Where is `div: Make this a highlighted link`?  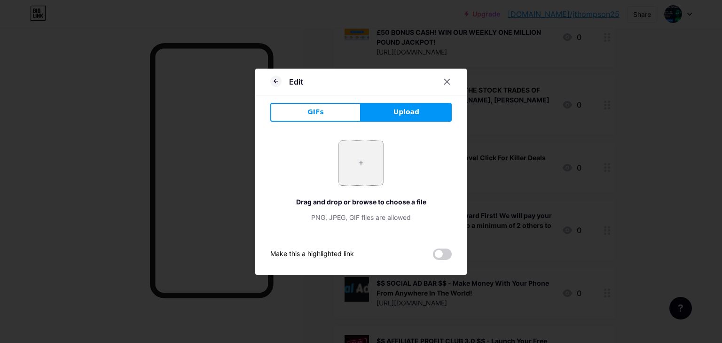
div: Make this a highlighted link is located at coordinates (312, 254).